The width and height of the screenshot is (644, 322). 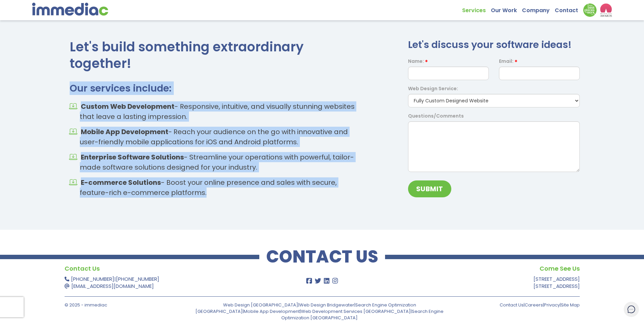 I want to click on li: - Streamline your operations with powerful, tailor-made software solutions designed for your indu..., so click(x=220, y=162).